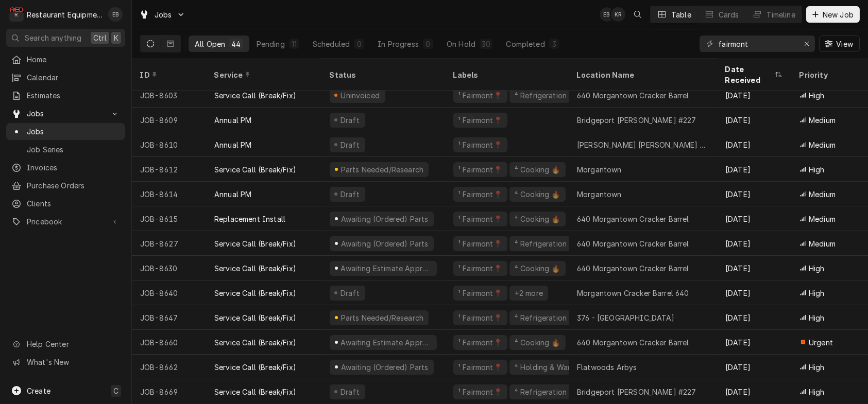 The height and width of the screenshot is (404, 868). I want to click on div: Morgantown, so click(599, 195).